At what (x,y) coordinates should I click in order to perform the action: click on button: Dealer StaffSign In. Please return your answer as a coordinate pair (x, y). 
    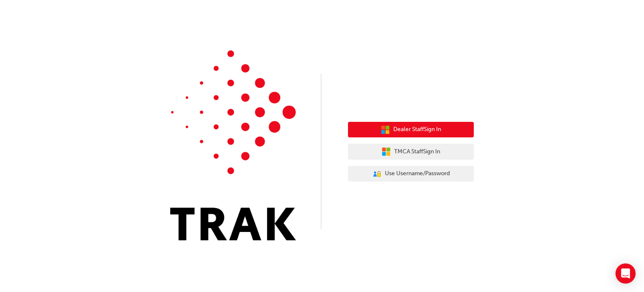
    Looking at the image, I should click on (411, 130).